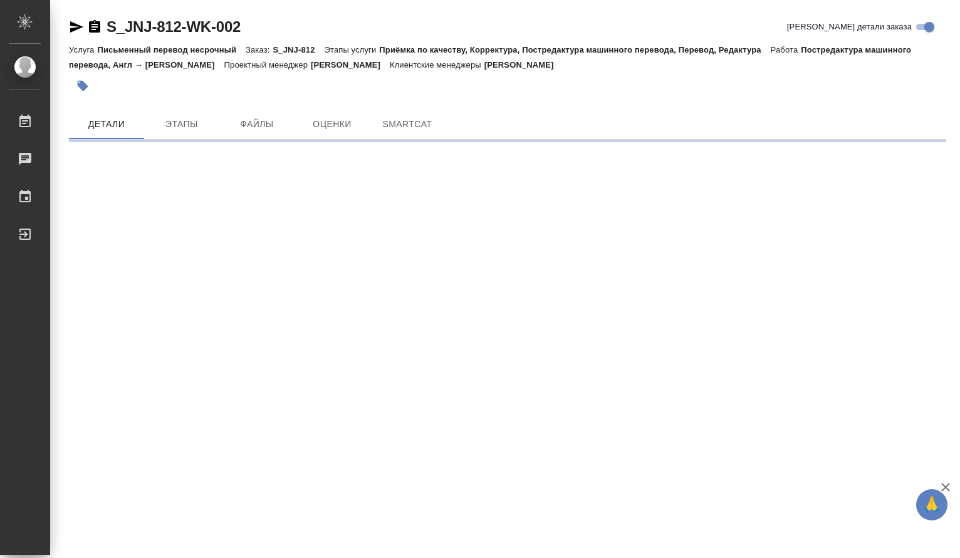 The width and height of the screenshot is (960, 558). What do you see at coordinates (259, 50) in the screenshot?
I see `p: Заказ:` at bounding box center [259, 50].